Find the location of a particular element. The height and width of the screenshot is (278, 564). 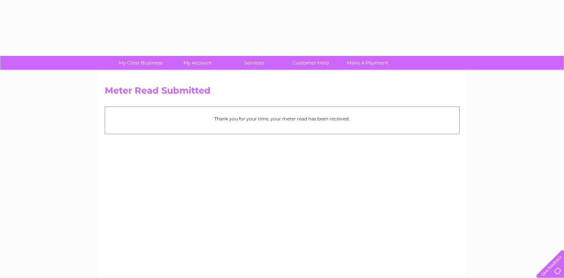

a: My Clear Business is located at coordinates (141, 63).